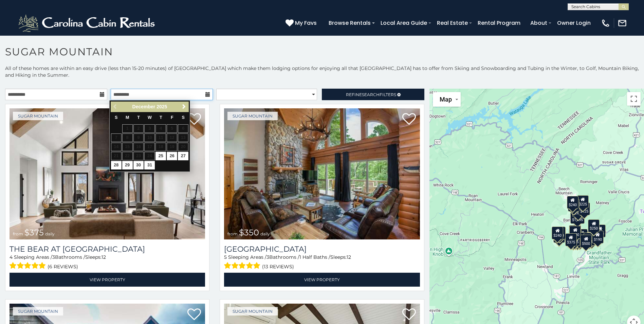 Image resolution: width=644 pixels, height=324 pixels. Describe the element at coordinates (600, 231) in the screenshot. I see `div: $155` at that location.